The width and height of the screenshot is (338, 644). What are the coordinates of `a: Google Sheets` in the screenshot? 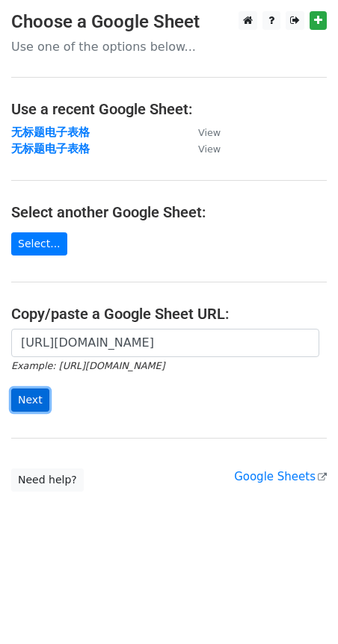 It's located at (280, 477).